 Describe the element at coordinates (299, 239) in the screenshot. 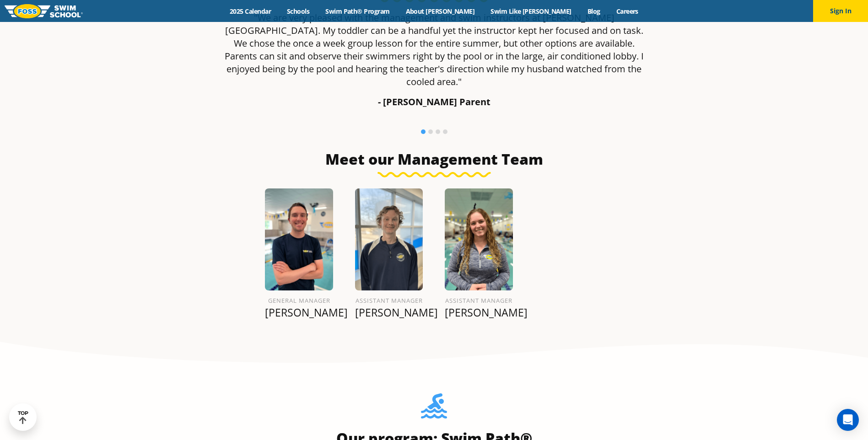

I see `img: FOSS-Profile-Photo-7.png` at that location.